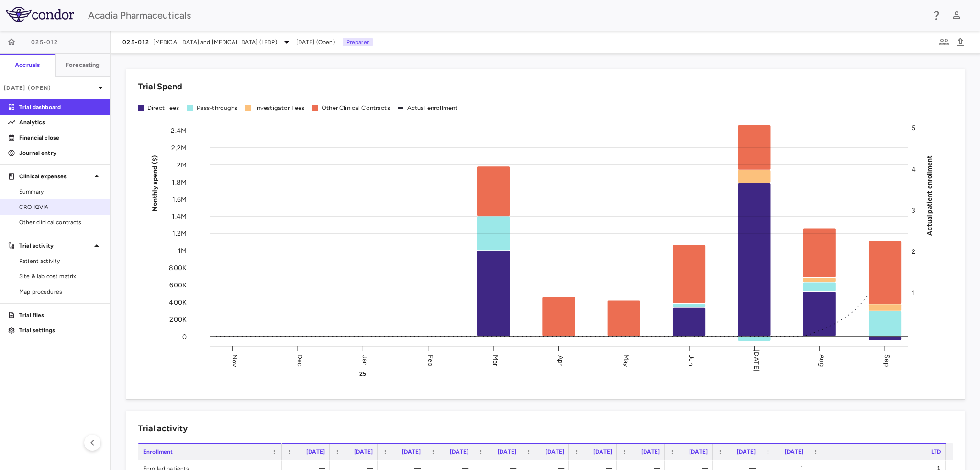 The height and width of the screenshot is (470, 980). What do you see at coordinates (61, 277) in the screenshot?
I see `span: Site & lab cost matrix` at bounding box center [61, 277].